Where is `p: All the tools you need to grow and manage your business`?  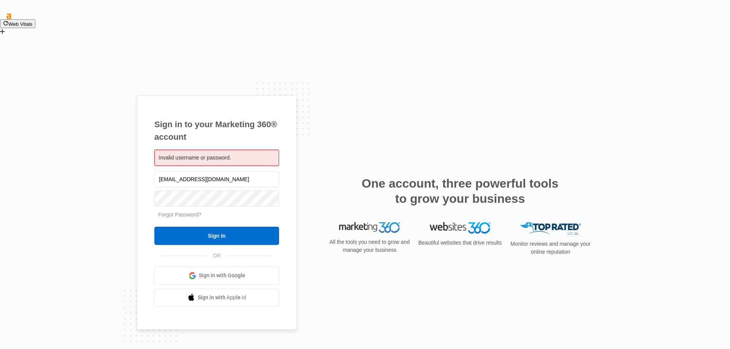
p: All the tools you need to grow and manage your business is located at coordinates (370, 246).